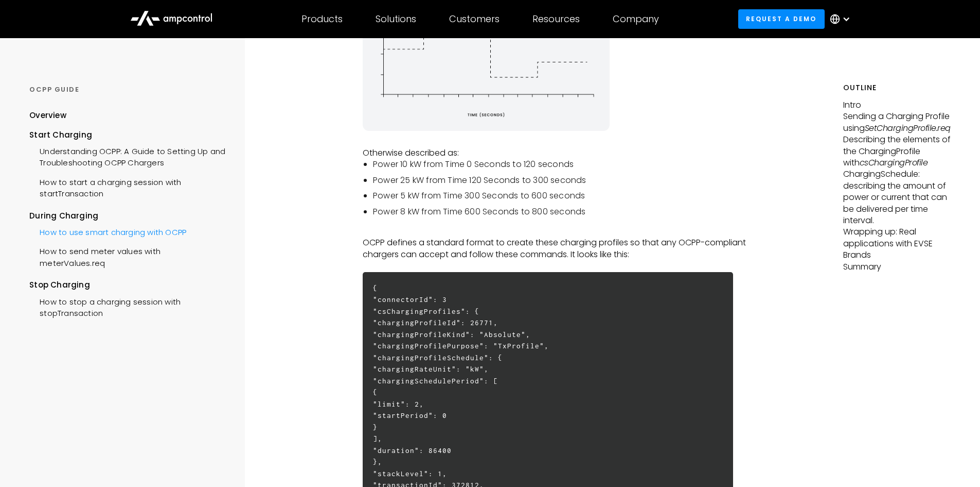 This screenshot has width=980, height=487. What do you see at coordinates (556, 19) in the screenshot?
I see `div: Resources` at bounding box center [556, 19].